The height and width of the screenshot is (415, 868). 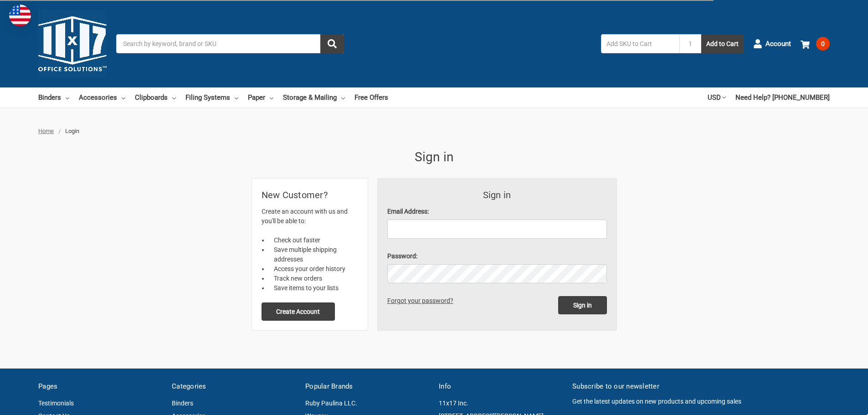 I want to click on h1: Sign in, so click(x=434, y=157).